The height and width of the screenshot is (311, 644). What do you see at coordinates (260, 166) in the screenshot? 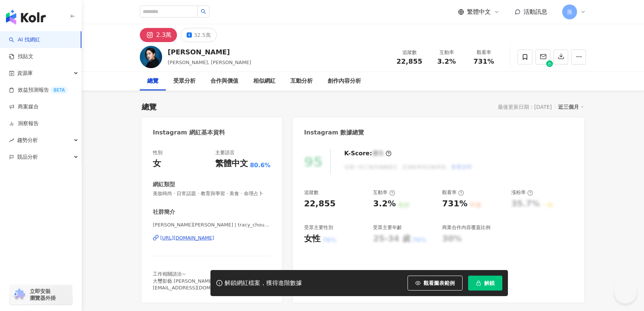
I see `span: 80.6%` at bounding box center [260, 166].